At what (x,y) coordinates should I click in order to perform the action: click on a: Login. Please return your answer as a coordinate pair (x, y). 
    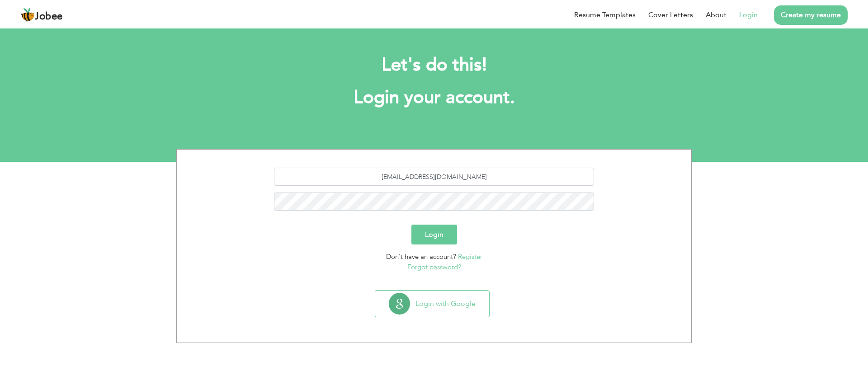
    Looking at the image, I should click on (749, 15).